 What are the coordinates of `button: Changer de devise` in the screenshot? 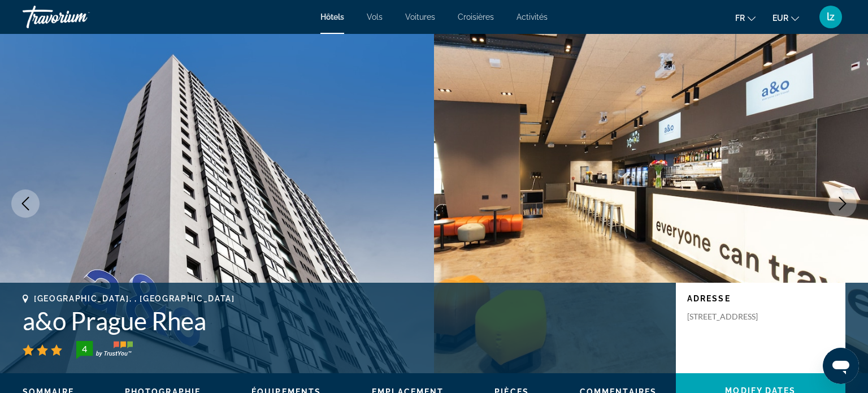 It's located at (786, 17).